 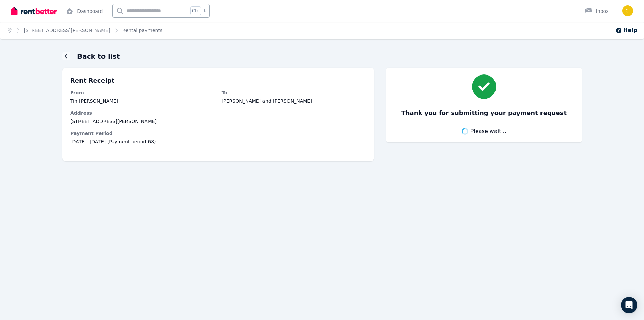 I want to click on dt: To, so click(x=293, y=92).